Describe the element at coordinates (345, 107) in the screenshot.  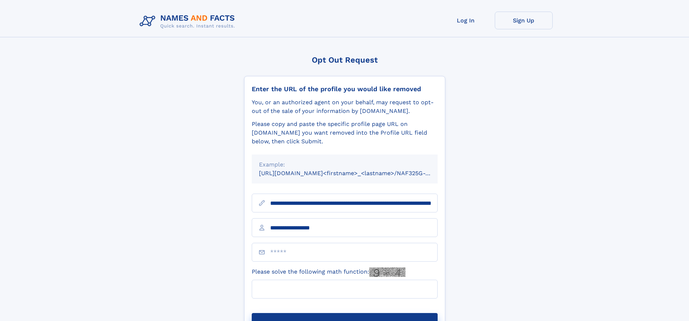
I see `div: You, or an authorized agent on your behalf, may request to opt-out of the sale of your informatio...` at that location.